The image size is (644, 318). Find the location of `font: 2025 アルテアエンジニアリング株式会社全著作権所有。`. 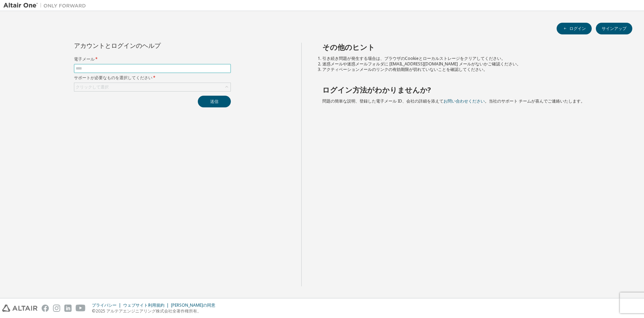

font: 2025 アルテアエンジニアリング株式会社全著作権所有。 is located at coordinates (148, 311).